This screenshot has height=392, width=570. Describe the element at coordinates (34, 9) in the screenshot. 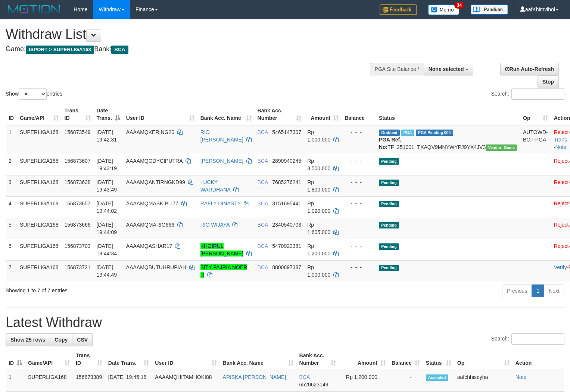

I see `img: MOTION_logo.png` at that location.